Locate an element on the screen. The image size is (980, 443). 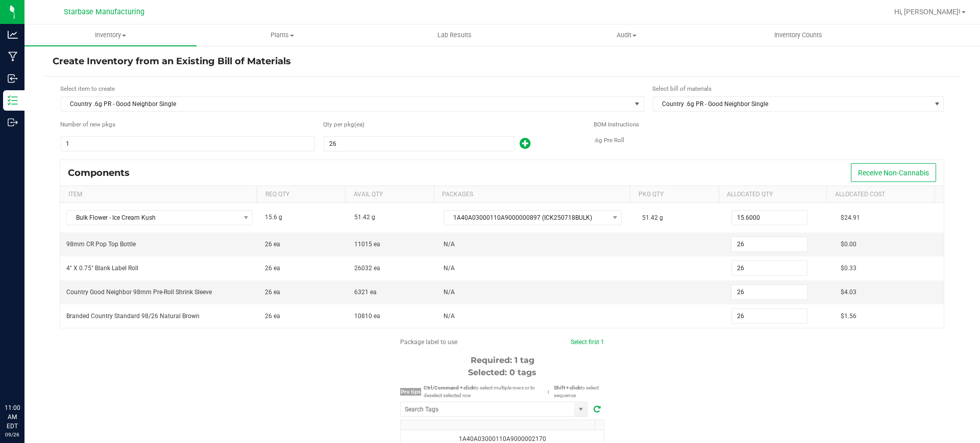
span: Inventory Counts is located at coordinates (799, 35).